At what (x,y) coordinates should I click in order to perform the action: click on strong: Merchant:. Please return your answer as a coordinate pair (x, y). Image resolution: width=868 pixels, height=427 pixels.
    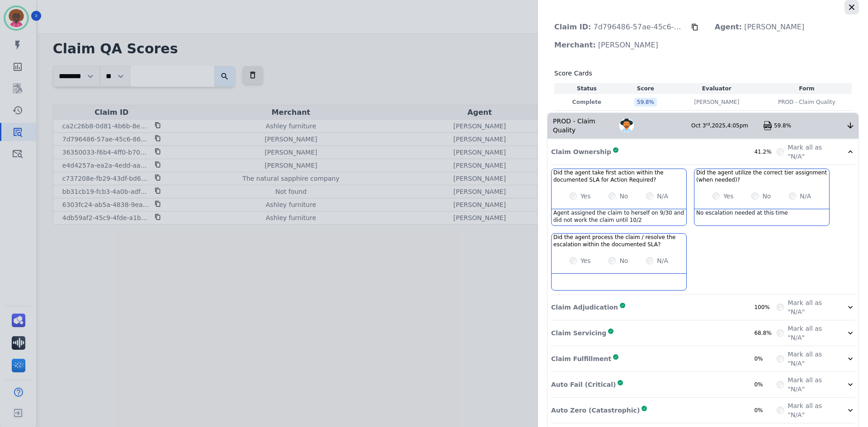
    Looking at the image, I should click on (575, 45).